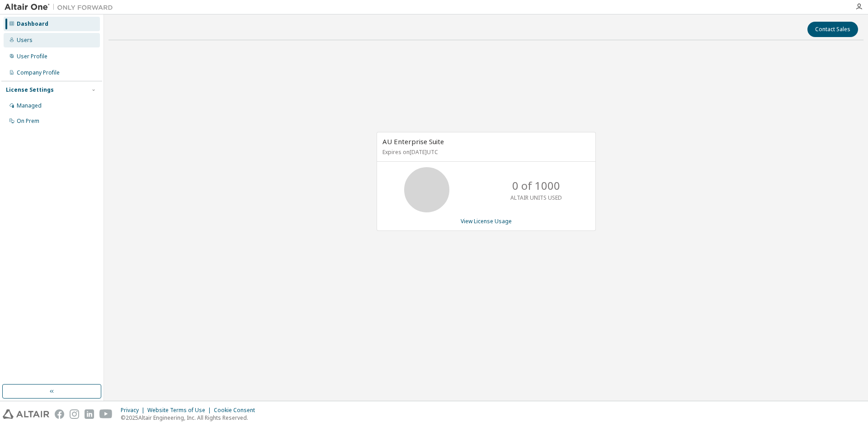  Describe the element at coordinates (74, 414) in the screenshot. I see `img: instagram.svg` at that location.